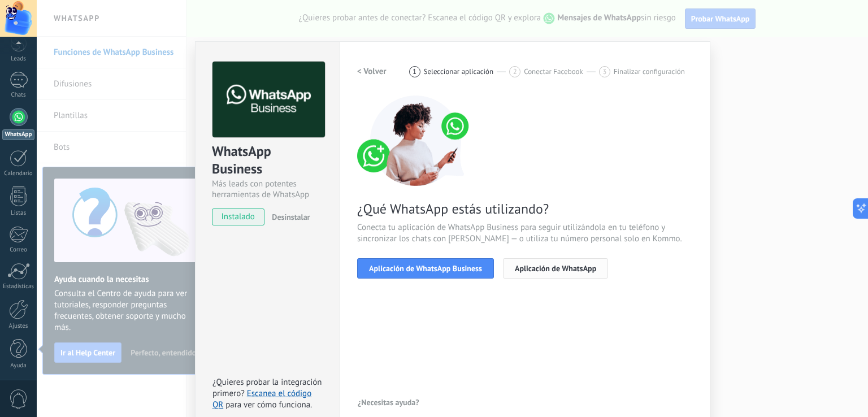 This screenshot has width=868, height=417. Describe the element at coordinates (525, 209) in the screenshot. I see `span: ¿Qué WhatsApp estás utilizando?` at that location.